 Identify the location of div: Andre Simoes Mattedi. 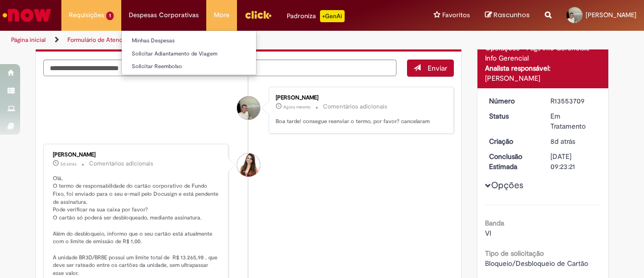
(248, 108).